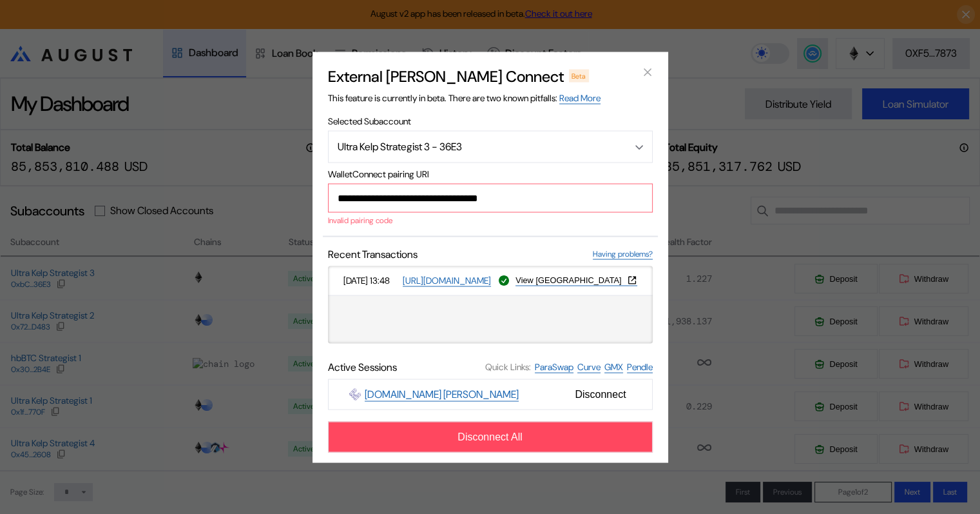  Describe the element at coordinates (600, 394) in the screenshot. I see `span: Disconnect` at that location.